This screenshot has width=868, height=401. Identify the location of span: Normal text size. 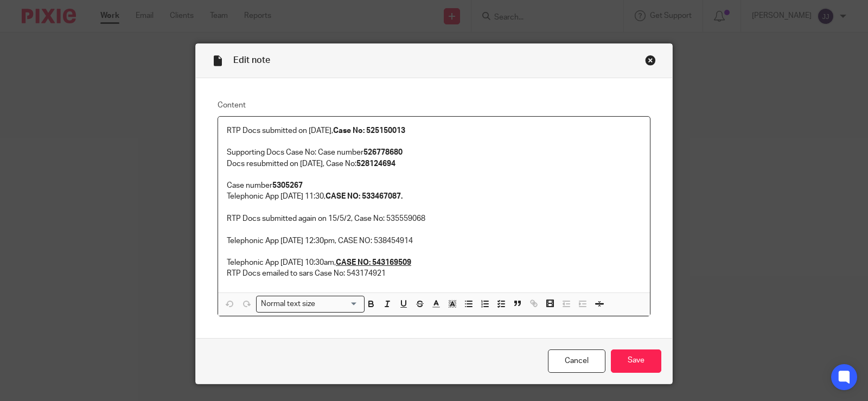
(288, 304).